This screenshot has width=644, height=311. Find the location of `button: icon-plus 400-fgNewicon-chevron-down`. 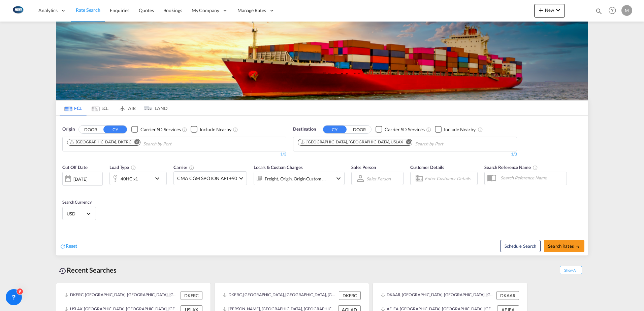

button: icon-plus 400-fgNewicon-chevron-down is located at coordinates (549, 11).